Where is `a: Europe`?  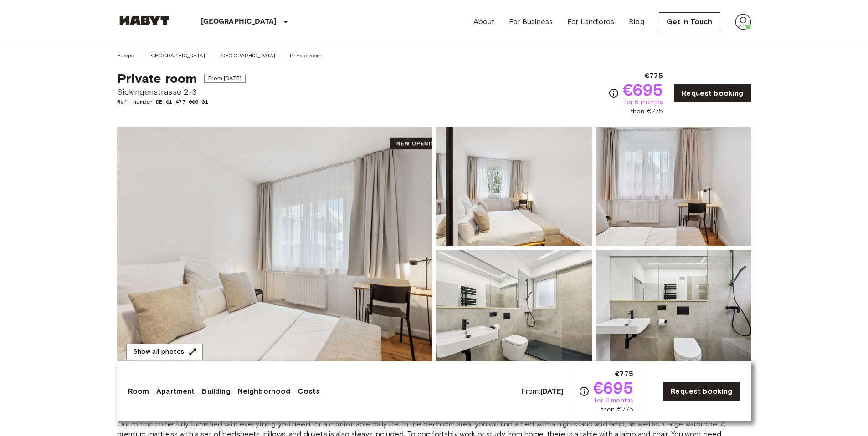 a: Europe is located at coordinates (126, 56).